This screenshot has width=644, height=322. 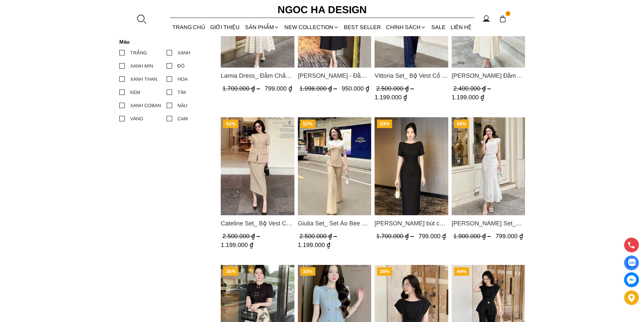 I want to click on a: TRANG CHỦ, so click(x=189, y=27).